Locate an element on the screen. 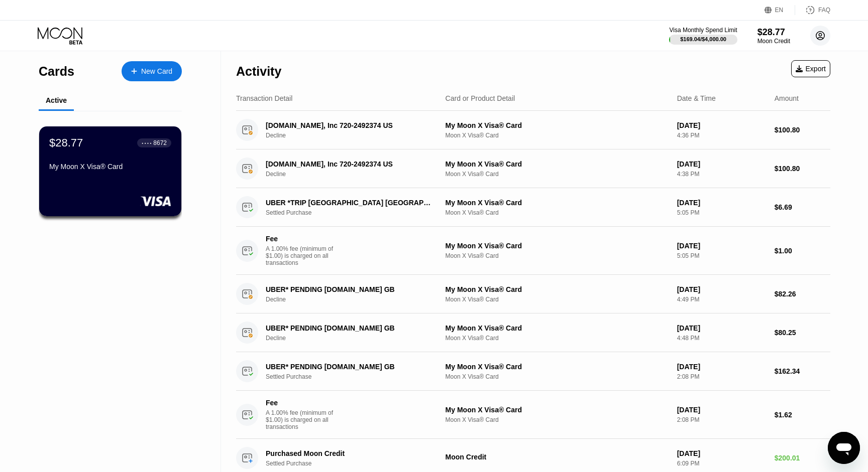 This screenshot has height=472, width=868. div: $28.77Moon Credit is located at coordinates (774, 36).